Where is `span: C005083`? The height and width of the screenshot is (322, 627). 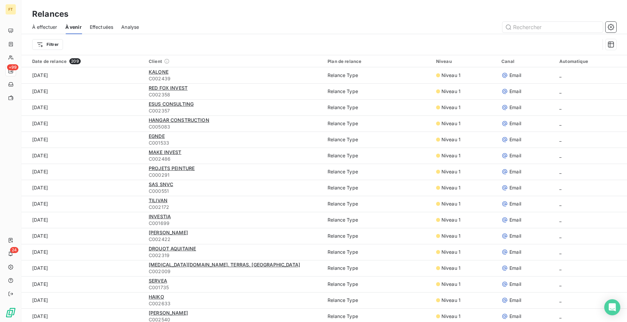
span: C005083 is located at coordinates (234, 127).